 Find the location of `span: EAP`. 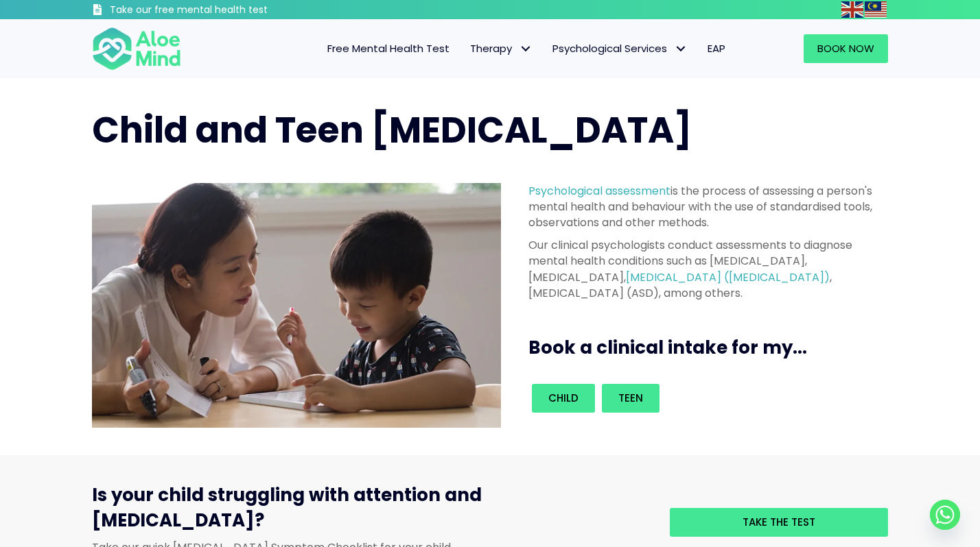

span: EAP is located at coordinates (717, 48).